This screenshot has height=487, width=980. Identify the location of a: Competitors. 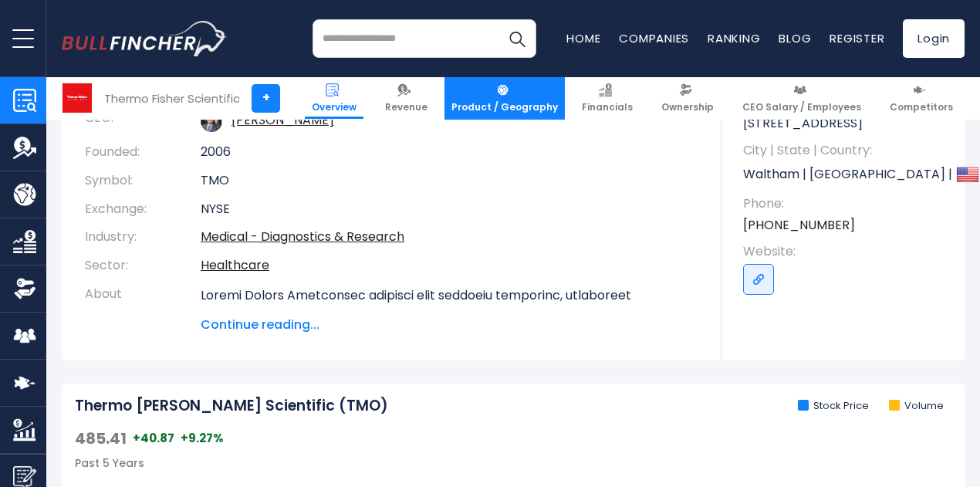
(922, 98).